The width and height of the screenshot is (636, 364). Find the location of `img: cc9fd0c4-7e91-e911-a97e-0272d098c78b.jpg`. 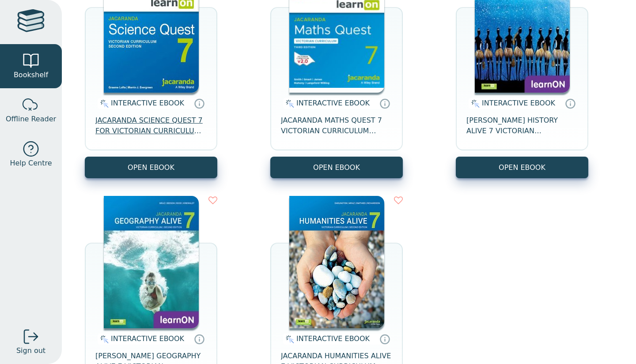

img: cc9fd0c4-7e91-e911-a97e-0272d098c78b.jpg is located at coordinates (151, 262).